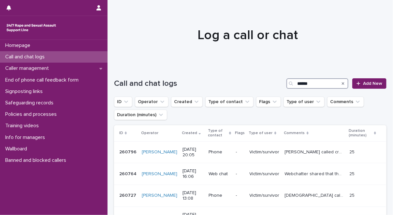 The image size is (393, 215). I want to click on p: 260764, so click(128, 173).